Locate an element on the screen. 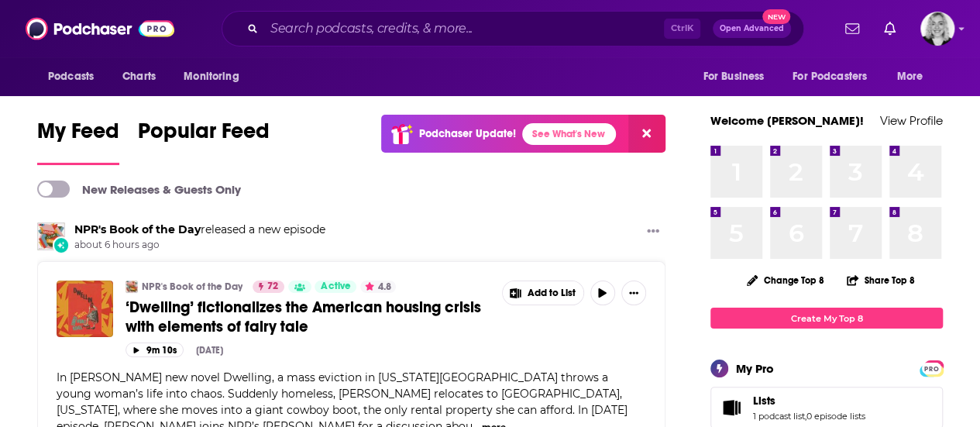  a: View Profile is located at coordinates (912, 120).